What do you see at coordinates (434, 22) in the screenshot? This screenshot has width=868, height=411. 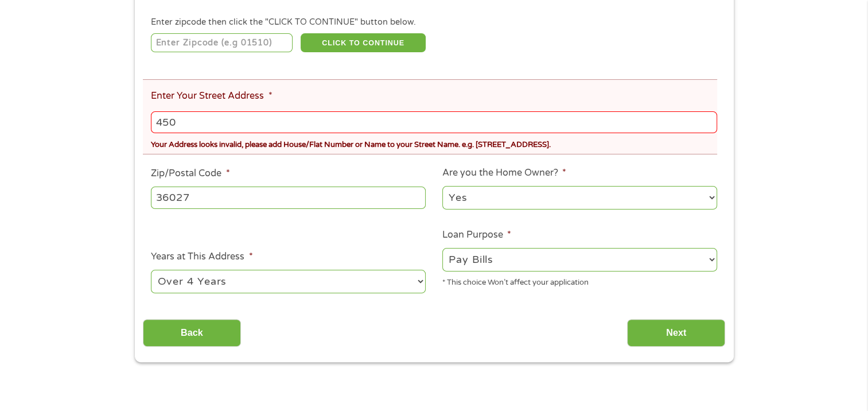 I see `div: Enter zipcode then click the "CLICK TO CONTINUE" button below.` at bounding box center [434, 22].